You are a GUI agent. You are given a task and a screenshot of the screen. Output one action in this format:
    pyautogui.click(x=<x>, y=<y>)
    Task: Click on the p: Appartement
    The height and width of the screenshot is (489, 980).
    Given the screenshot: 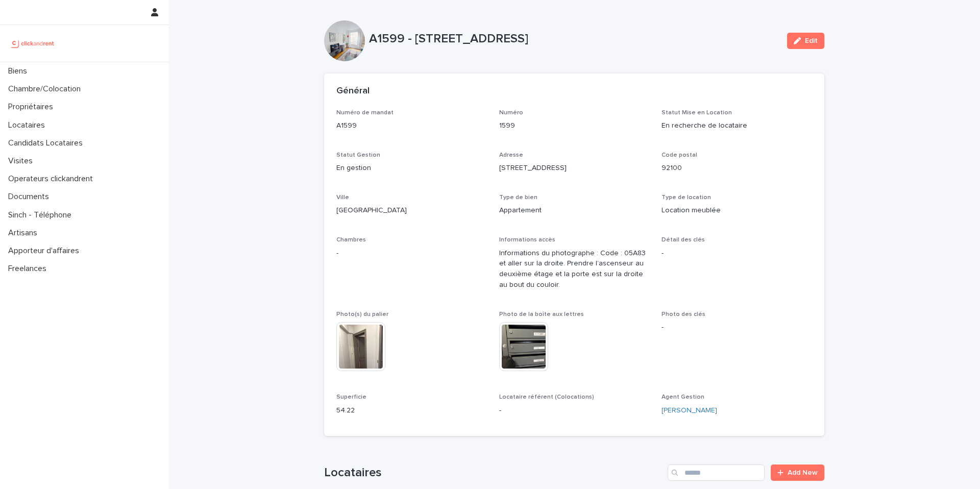 What is the action you would take?
    pyautogui.click(x=574, y=210)
    